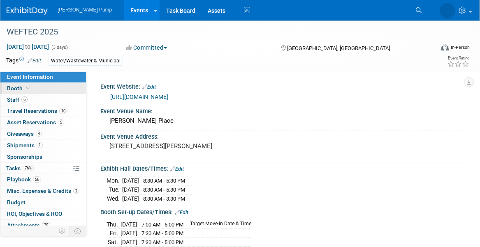 This screenshot has width=480, height=247. I want to click on img: Format-Inperson.png, so click(445, 47).